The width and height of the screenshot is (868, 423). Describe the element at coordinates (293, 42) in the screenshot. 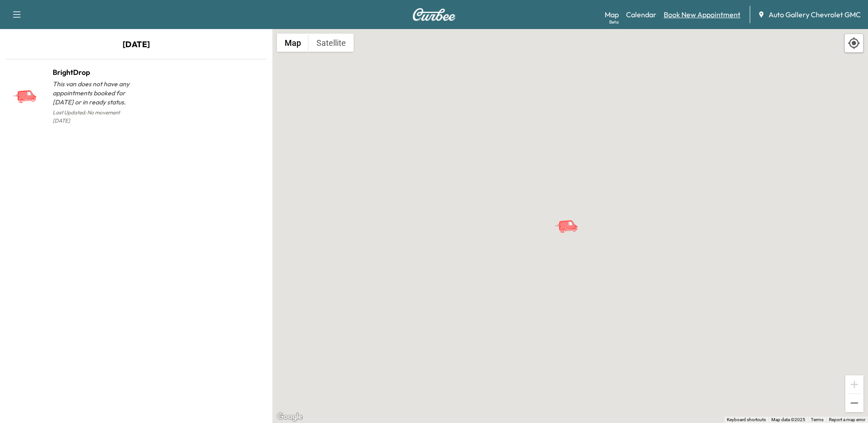

I see `button: Show street map` at that location.